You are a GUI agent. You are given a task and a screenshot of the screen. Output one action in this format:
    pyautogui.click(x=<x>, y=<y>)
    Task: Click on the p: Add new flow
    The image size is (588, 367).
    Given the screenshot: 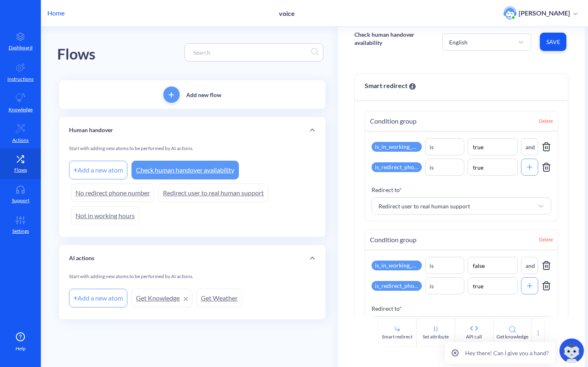 What is the action you would take?
    pyautogui.click(x=204, y=95)
    